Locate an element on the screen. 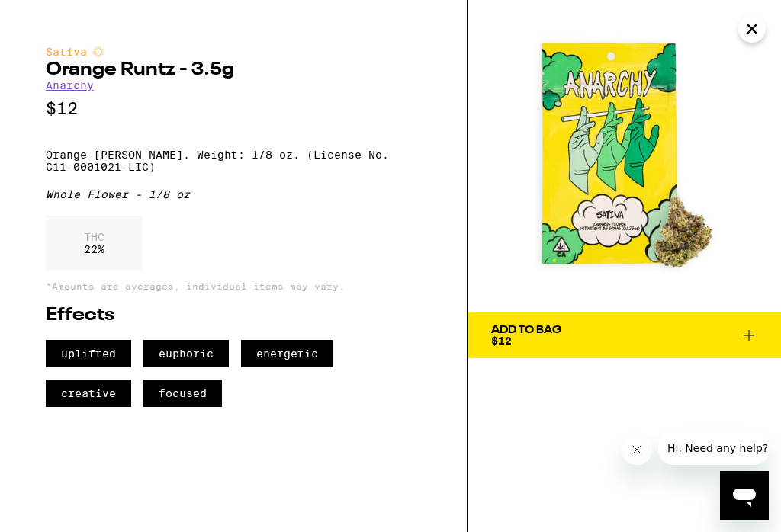  p: $12 is located at coordinates (233, 108).